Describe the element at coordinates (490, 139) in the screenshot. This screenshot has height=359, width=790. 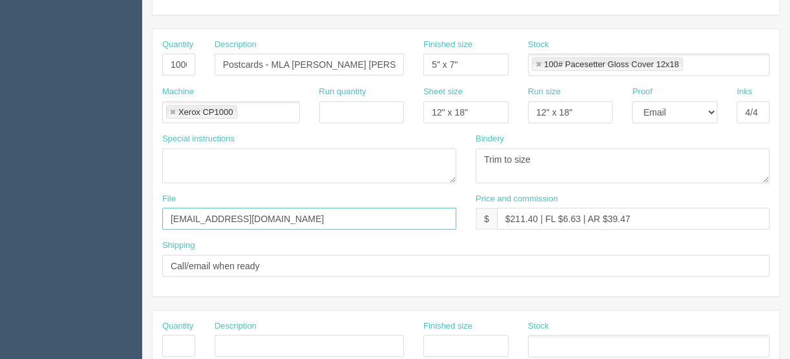
I see `label: Bindery` at that location.